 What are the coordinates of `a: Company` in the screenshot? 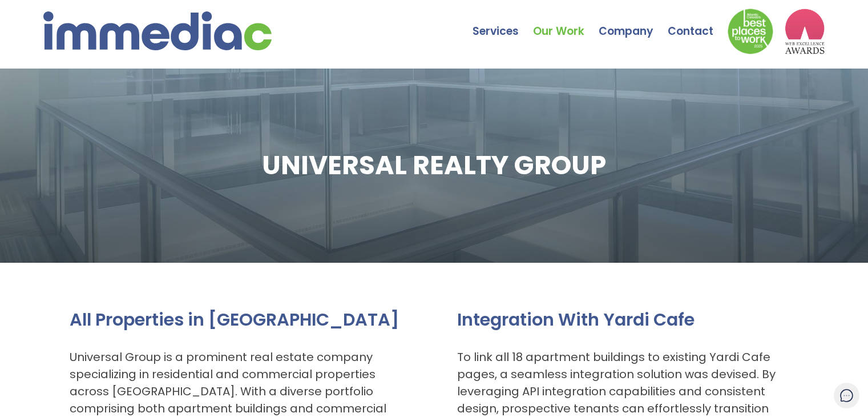 It's located at (633, 23).